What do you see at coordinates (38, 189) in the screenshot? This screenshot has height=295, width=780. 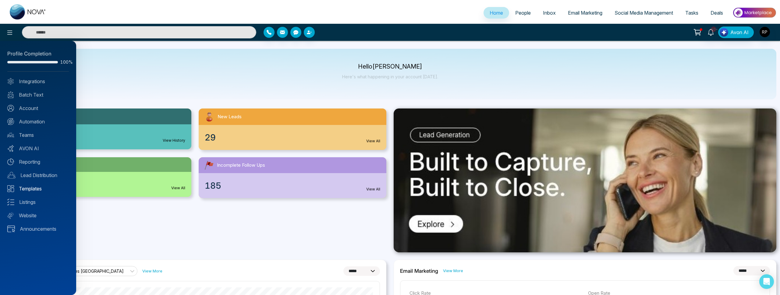 I see `a: Templates` at bounding box center [38, 189].